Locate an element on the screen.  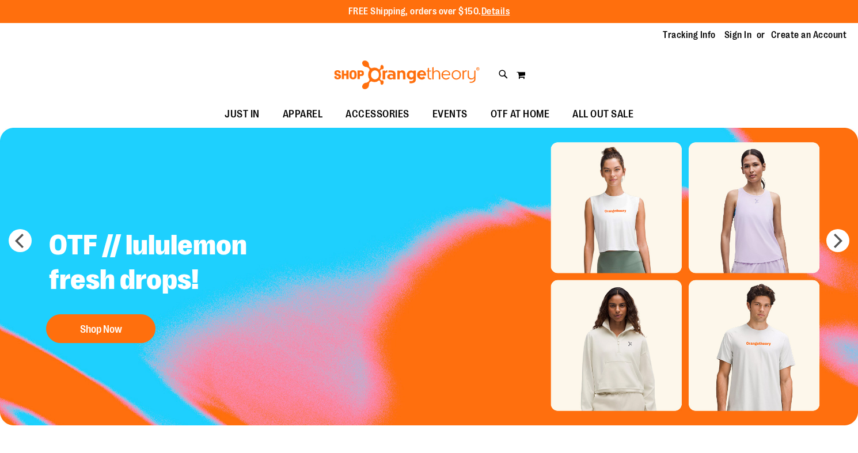
span: OTF AT HOME is located at coordinates (520, 114).